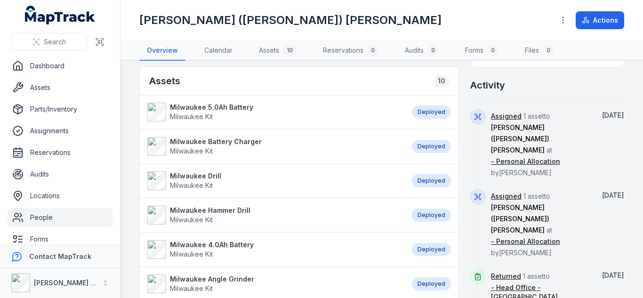 The width and height of the screenshot is (643, 298). I want to click on strong: Milwaukee Drill, so click(195, 176).